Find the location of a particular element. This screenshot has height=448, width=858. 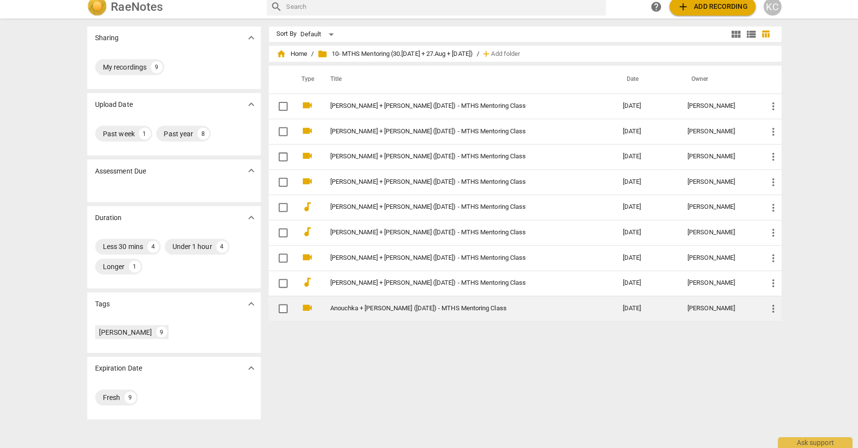

th: Date is located at coordinates (639, 84).